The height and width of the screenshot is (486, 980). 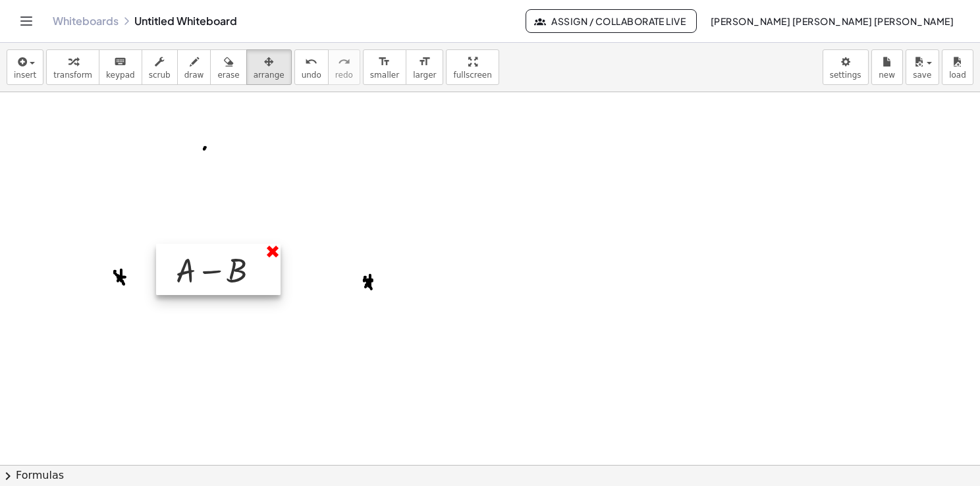 I want to click on span: redo, so click(x=344, y=75).